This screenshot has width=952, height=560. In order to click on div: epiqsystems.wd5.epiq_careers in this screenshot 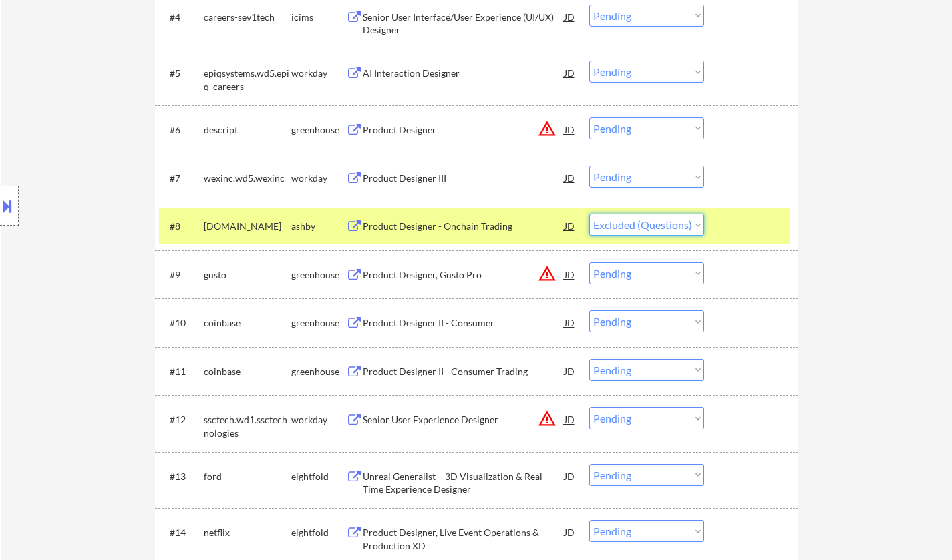, I will do `click(247, 80)`.